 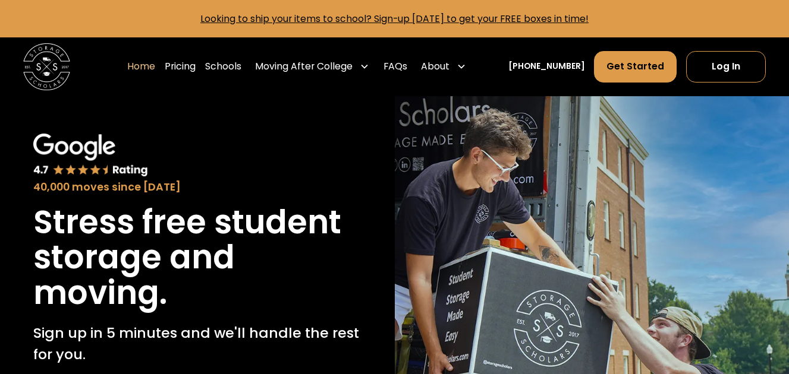 What do you see at coordinates (180, 67) in the screenshot?
I see `a: Pricing` at bounding box center [180, 67].